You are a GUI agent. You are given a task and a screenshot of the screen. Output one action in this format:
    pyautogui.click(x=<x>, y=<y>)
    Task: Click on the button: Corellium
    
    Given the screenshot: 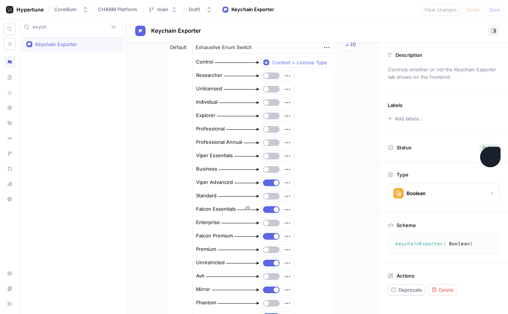 What is the action you would take?
    pyautogui.click(x=71, y=9)
    